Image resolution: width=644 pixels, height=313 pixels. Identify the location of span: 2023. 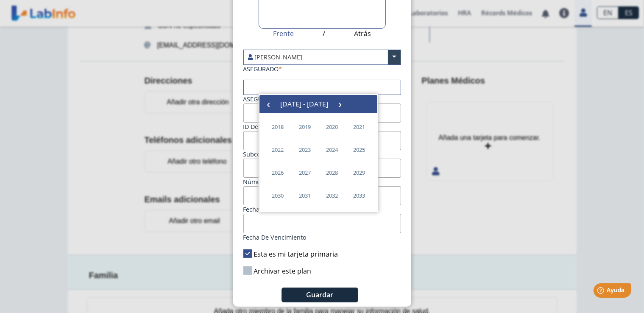
(305, 150).